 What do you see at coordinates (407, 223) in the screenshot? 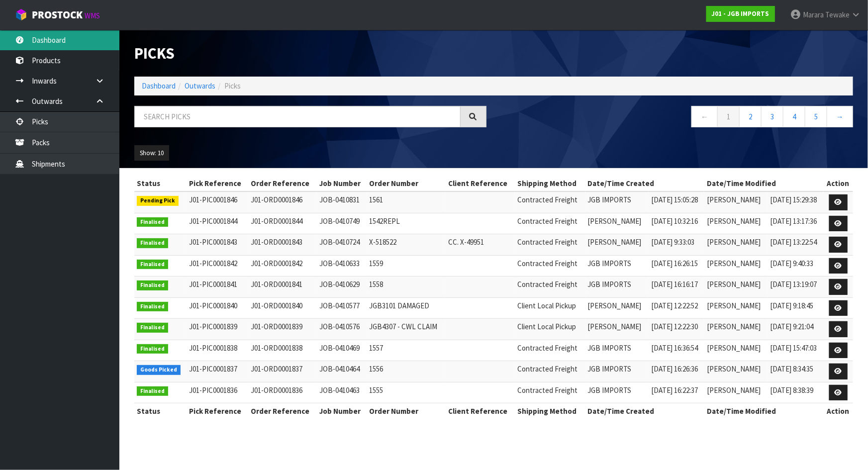
I see `td: 1542REPL` at bounding box center [407, 223].